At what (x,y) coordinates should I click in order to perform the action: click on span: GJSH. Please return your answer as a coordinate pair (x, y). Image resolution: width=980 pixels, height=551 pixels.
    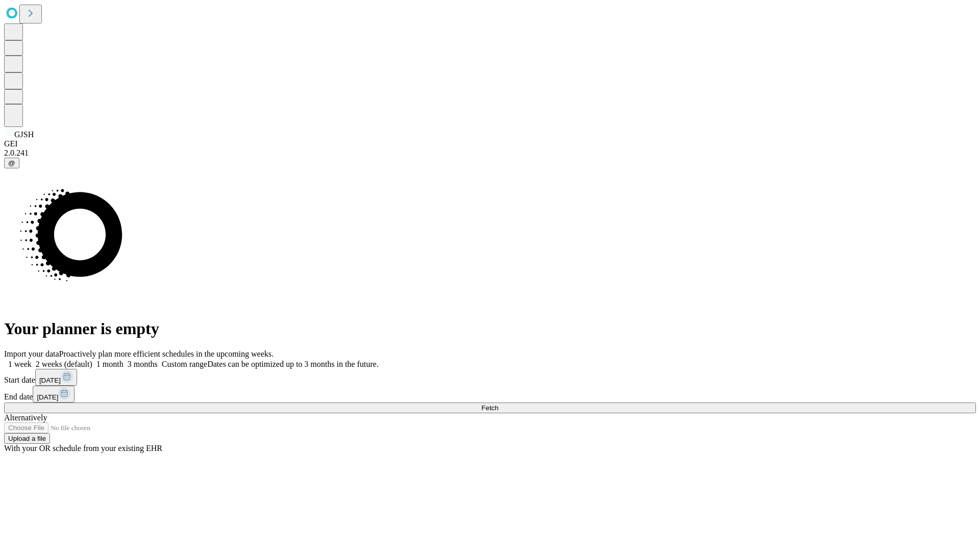
    Looking at the image, I should click on (24, 134).